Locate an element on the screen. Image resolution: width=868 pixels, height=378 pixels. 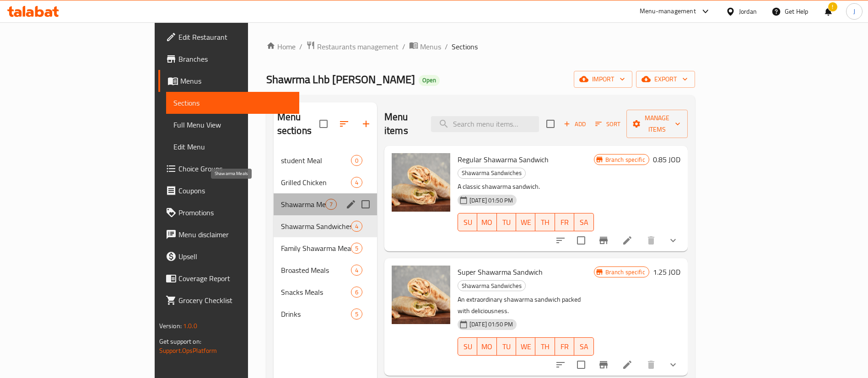
button: delete is located at coordinates (651, 365).